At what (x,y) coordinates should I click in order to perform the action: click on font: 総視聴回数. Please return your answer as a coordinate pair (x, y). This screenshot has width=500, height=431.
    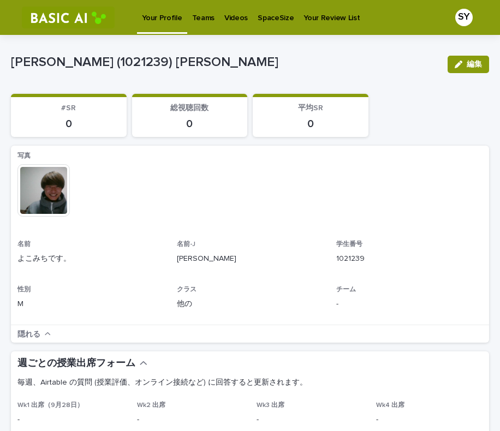
    Looking at the image, I should click on (189, 108).